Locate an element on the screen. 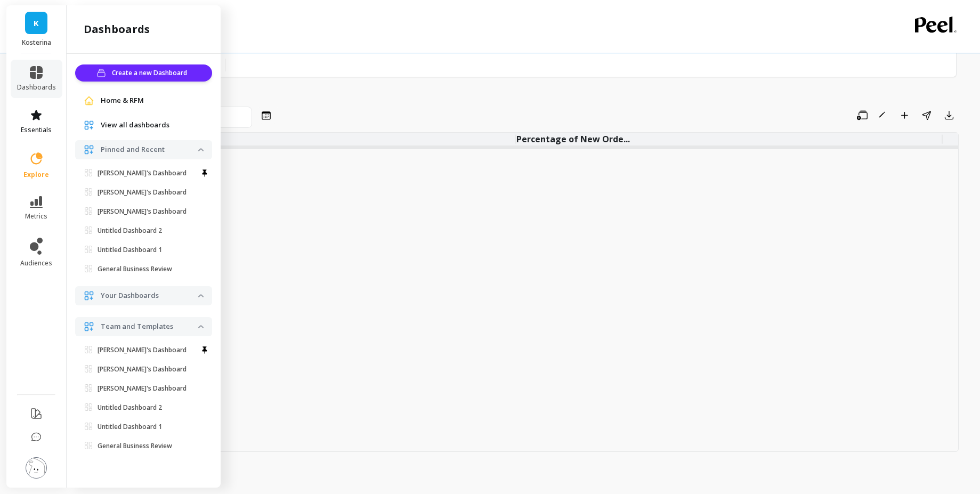 The image size is (980, 494). p: Team and Templates is located at coordinates (149, 327).